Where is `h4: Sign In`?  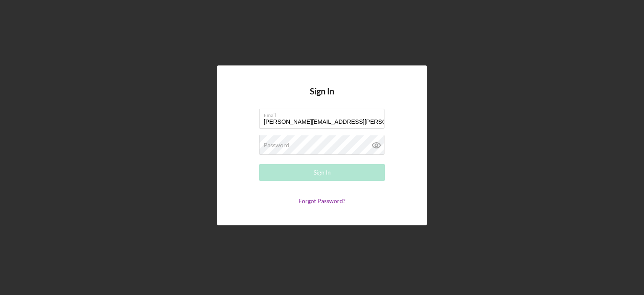 h4: Sign In is located at coordinates (322, 97).